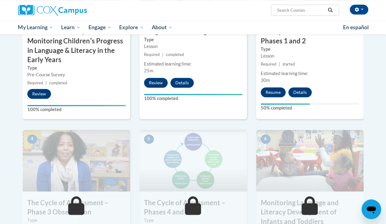 Image resolution: width=386 pixels, height=224 pixels. Describe the element at coordinates (193, 207) in the screenshot. I see `h3: The Cycle of Assessment – Phases 4 and 5` at that location.